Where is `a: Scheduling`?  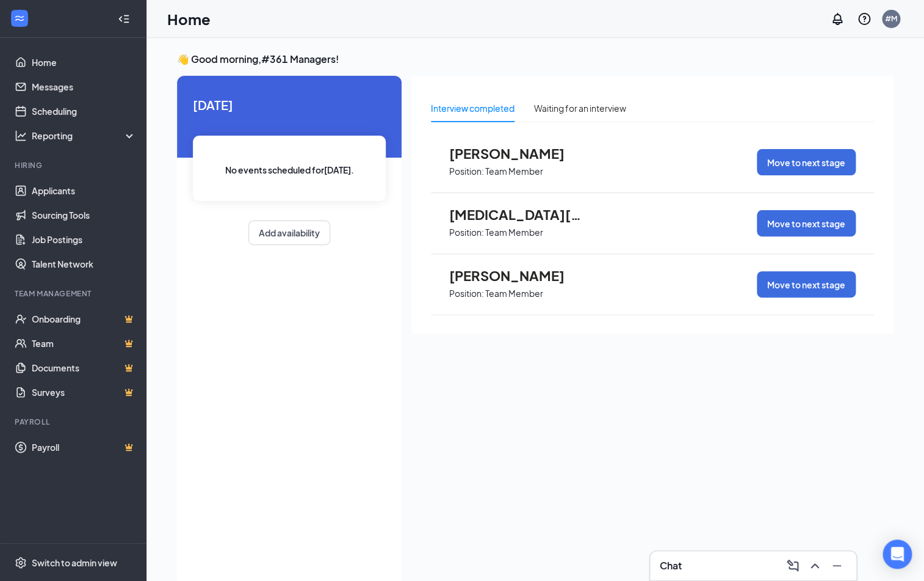
a: Scheduling is located at coordinates (84, 111).